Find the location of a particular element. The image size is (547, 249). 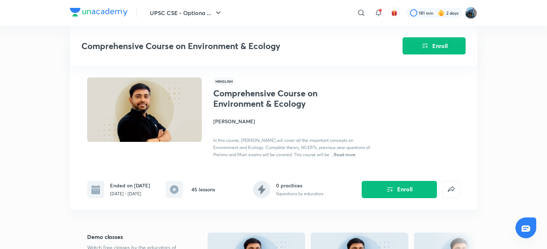

p: 0 questions by educators is located at coordinates (299, 194).